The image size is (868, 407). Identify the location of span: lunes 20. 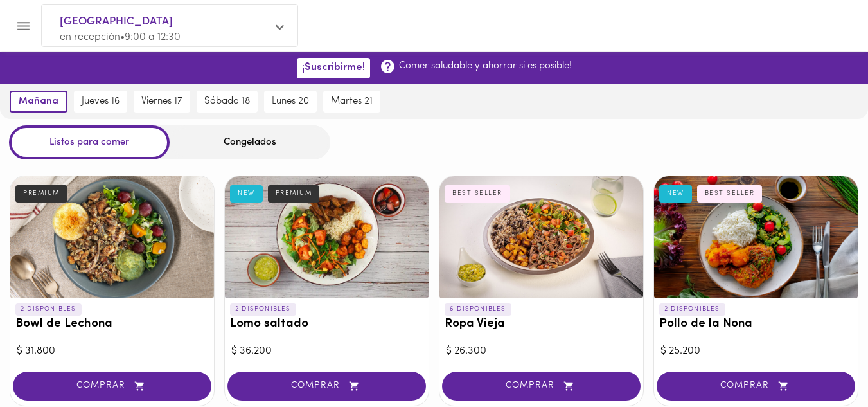
(290, 102).